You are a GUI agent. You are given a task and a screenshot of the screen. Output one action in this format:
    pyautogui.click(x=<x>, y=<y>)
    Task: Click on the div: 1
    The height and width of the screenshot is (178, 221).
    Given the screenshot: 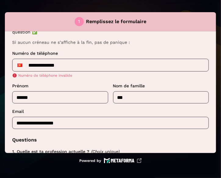 What is the action you would take?
    pyautogui.click(x=79, y=22)
    